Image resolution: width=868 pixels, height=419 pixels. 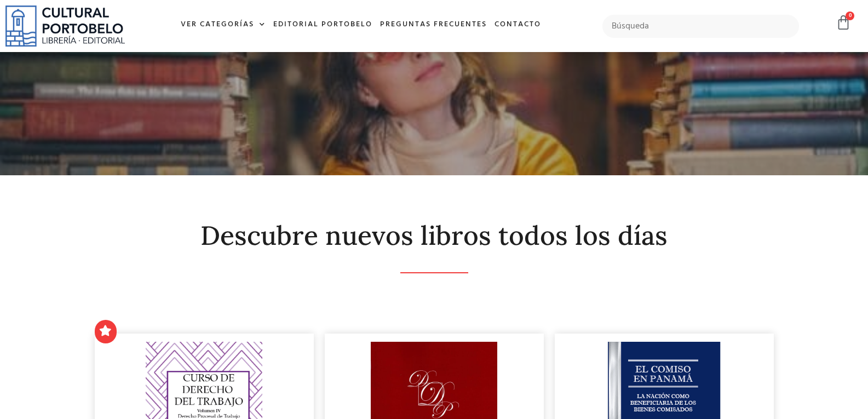 I want to click on input: Búsqueda, so click(x=701, y=27).